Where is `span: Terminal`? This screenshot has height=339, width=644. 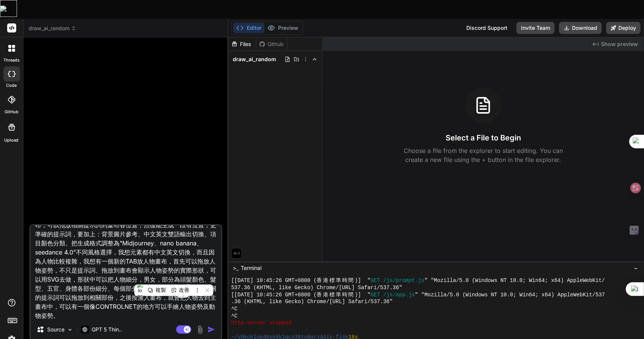
span: Terminal is located at coordinates (251, 268).